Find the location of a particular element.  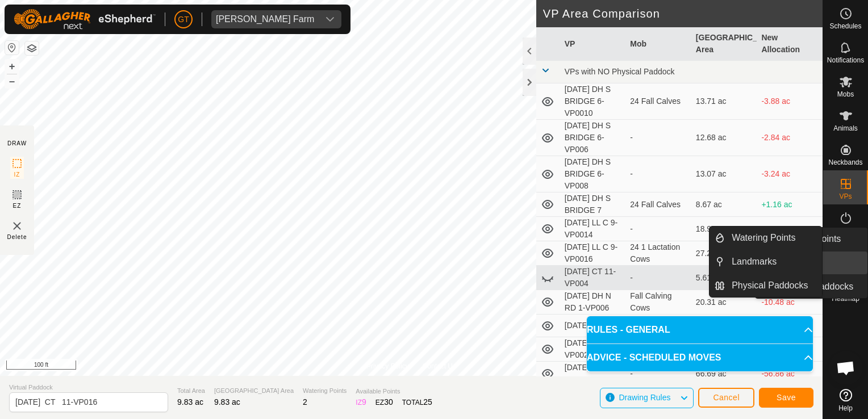

td: -9.09 ac is located at coordinates (790, 229).